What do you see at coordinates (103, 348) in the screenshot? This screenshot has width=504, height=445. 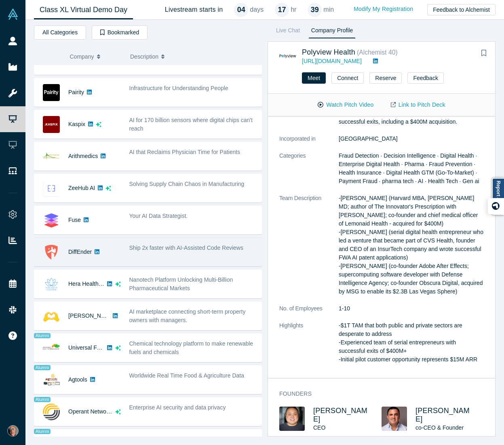 I see `a: Universal Fuel Technologies` at bounding box center [103, 348].